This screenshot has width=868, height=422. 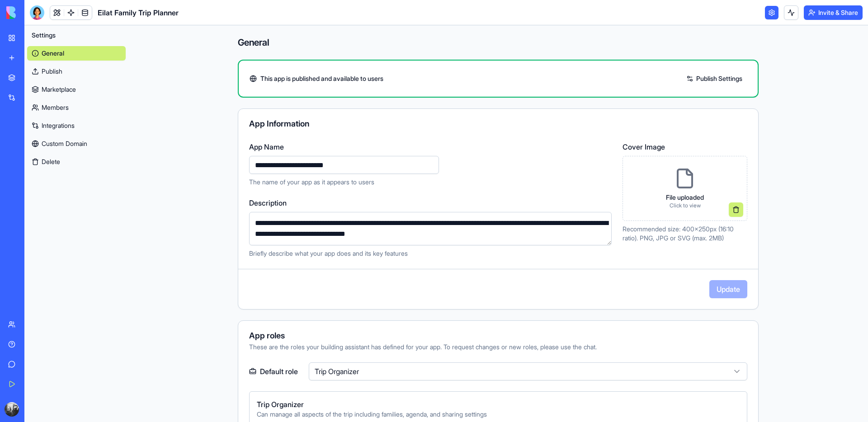 What do you see at coordinates (11, 409) in the screenshot?
I see `img: ACg8ocI4zmFyMft-X1fN4UB3ZGLh860Gd5q7xPfn01t91-NWbBK8clcQ=s96-c` at bounding box center [11, 409].